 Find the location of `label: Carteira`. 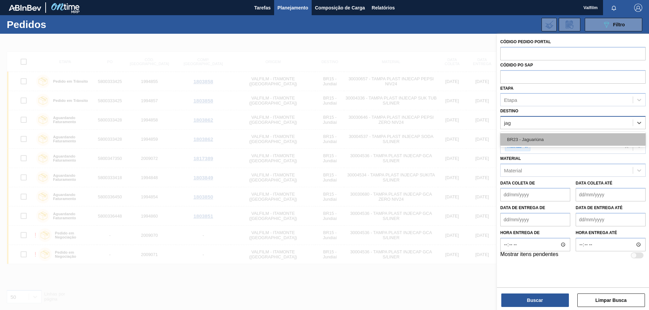

label: Carteira is located at coordinates (510, 134).